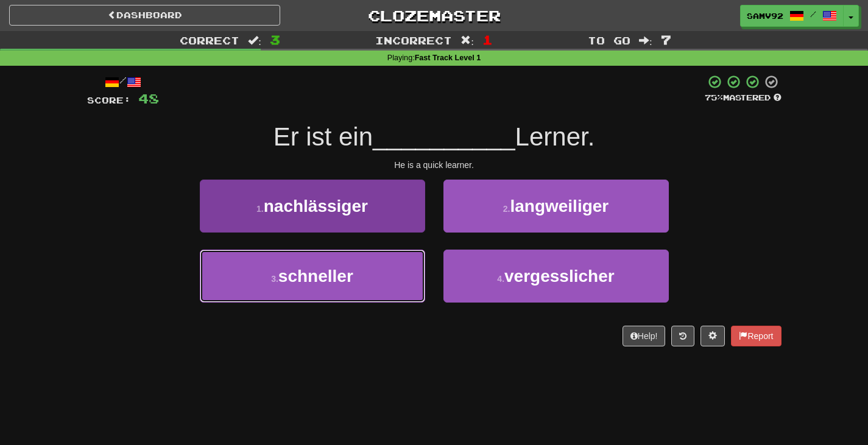  What do you see at coordinates (312, 206) in the screenshot?
I see `button: 1.nachlässiger` at bounding box center [312, 206].